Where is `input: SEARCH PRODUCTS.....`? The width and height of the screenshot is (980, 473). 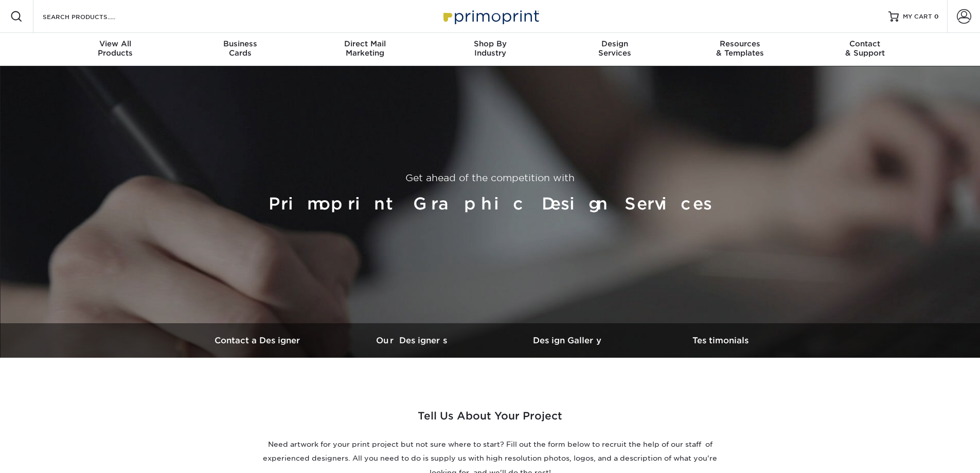
input: SEARCH PRODUCTS..... is located at coordinates (92, 16).